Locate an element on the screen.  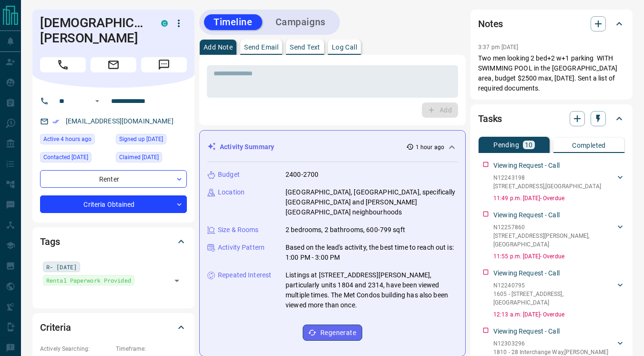
div: Renter is located at coordinates (114, 179).